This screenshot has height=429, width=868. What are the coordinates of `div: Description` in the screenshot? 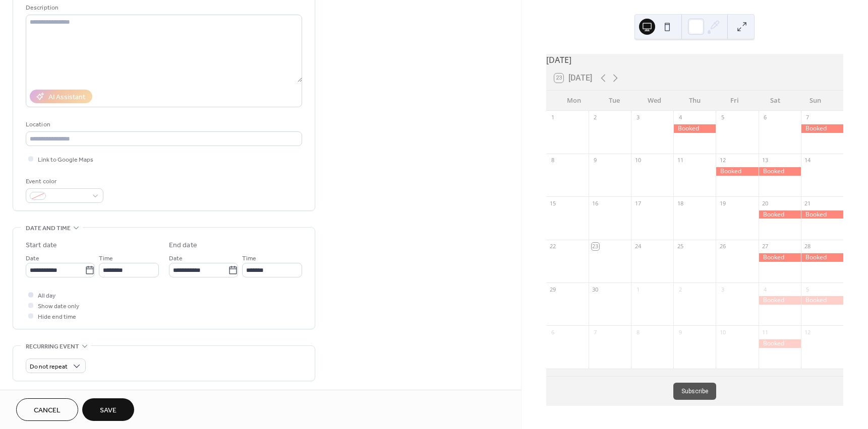 It's located at (163, 8).